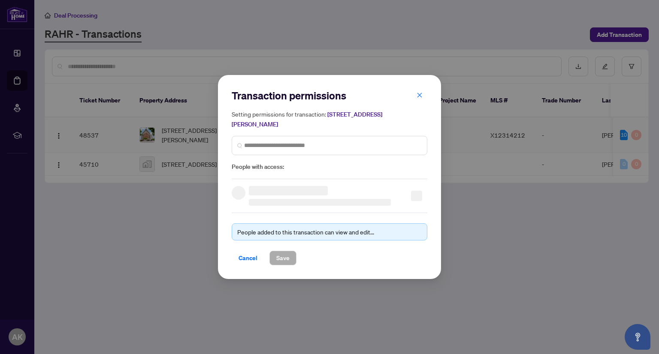 This screenshot has width=659, height=354. Describe the element at coordinates (283, 258) in the screenshot. I see `button: Save` at that location.